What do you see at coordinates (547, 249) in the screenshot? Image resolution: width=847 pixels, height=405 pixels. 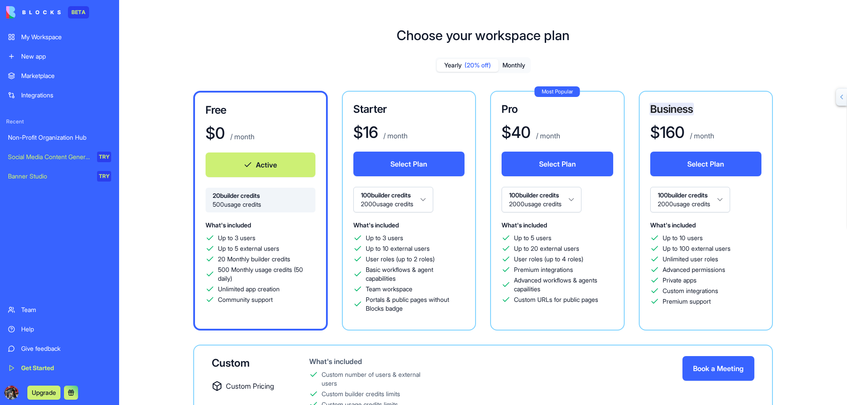 I see `span: Up to 20 external users` at bounding box center [547, 249].